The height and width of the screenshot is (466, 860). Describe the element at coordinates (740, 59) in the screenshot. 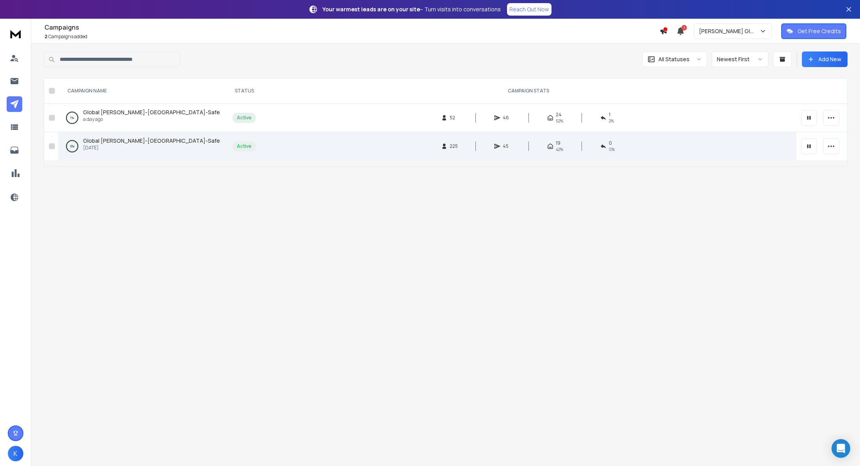

I see `button: Newest First` at that location.